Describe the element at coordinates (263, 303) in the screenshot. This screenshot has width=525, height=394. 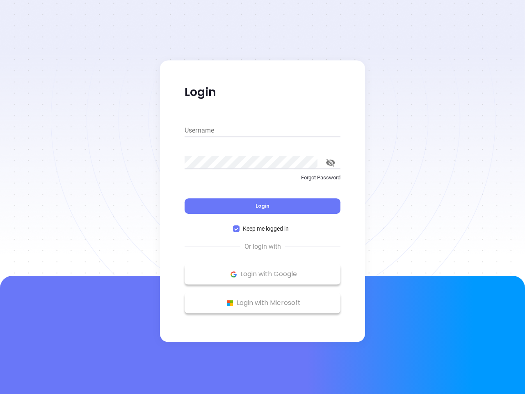
I see `p: Login with Microsoft` at that location.